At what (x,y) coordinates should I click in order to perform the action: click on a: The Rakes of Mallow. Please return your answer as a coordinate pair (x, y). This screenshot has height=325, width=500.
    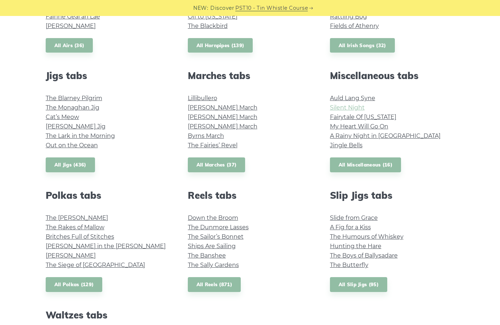
    Looking at the image, I should click on (75, 227).